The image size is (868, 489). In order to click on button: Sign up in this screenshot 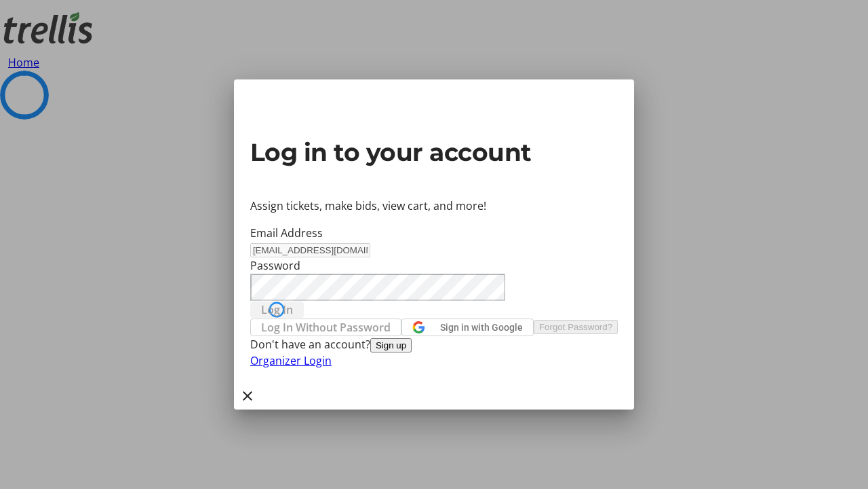, I will do `click(391, 344)`.